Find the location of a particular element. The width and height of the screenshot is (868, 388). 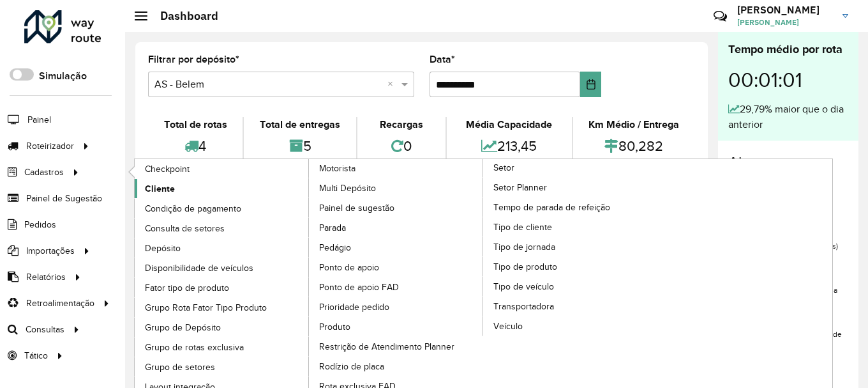

span: Grupo Rota Fator Tipo Produto is located at coordinates (206, 307).